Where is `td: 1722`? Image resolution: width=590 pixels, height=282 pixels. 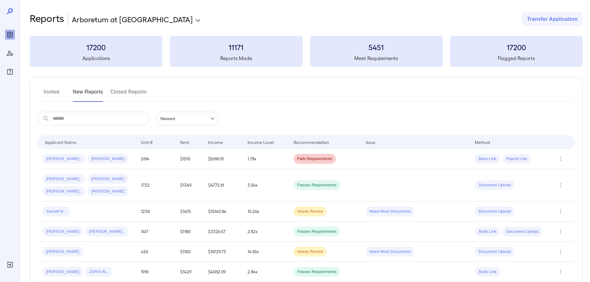 td: 1722 is located at coordinates (155, 185).